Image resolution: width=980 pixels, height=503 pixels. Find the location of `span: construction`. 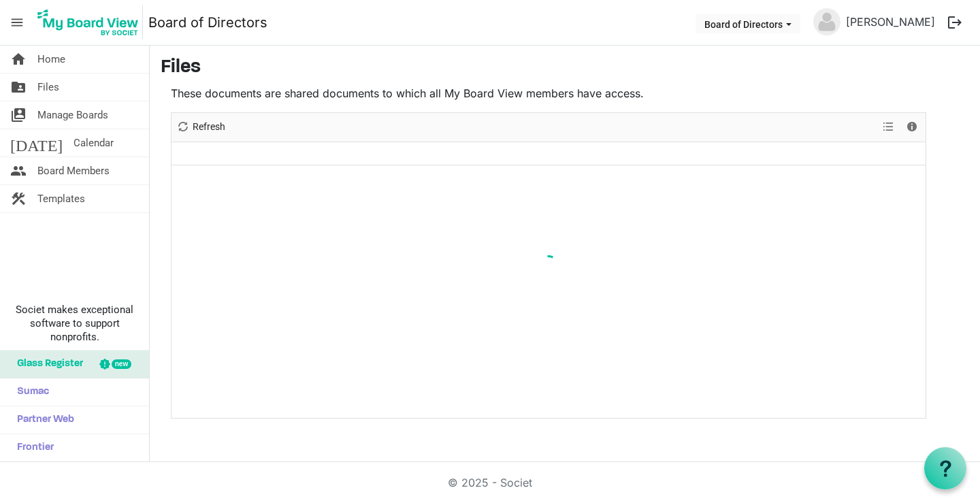

span: construction is located at coordinates (19, 198).